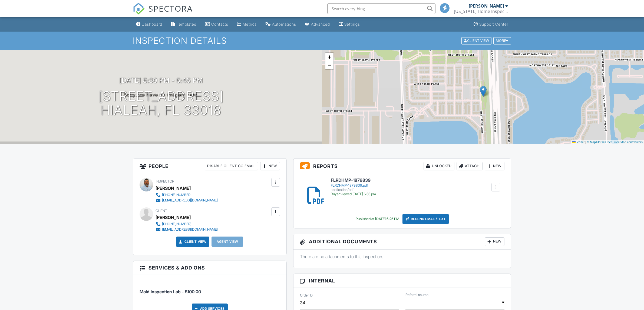 This screenshot has width=644, height=310. I want to click on li: Service: Mold Inspection Lab, so click(210, 289).